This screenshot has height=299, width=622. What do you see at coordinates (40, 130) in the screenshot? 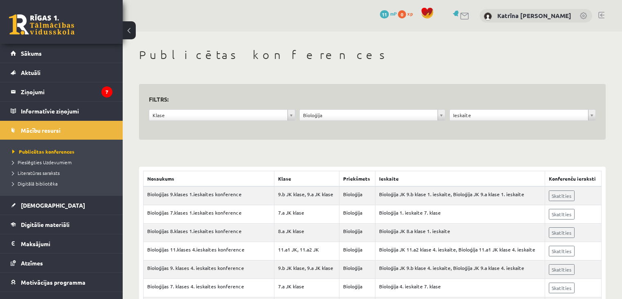
I see `span: Mācību resursi` at bounding box center [40, 130].